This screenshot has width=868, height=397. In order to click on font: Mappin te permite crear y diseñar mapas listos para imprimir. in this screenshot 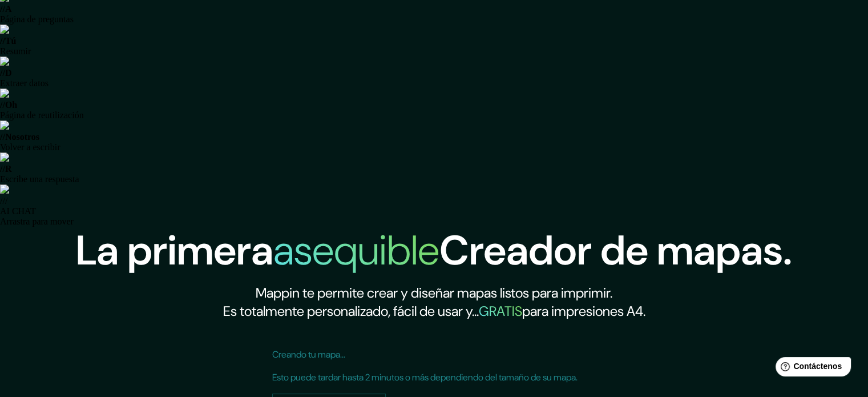, I will do `click(434, 293)`.